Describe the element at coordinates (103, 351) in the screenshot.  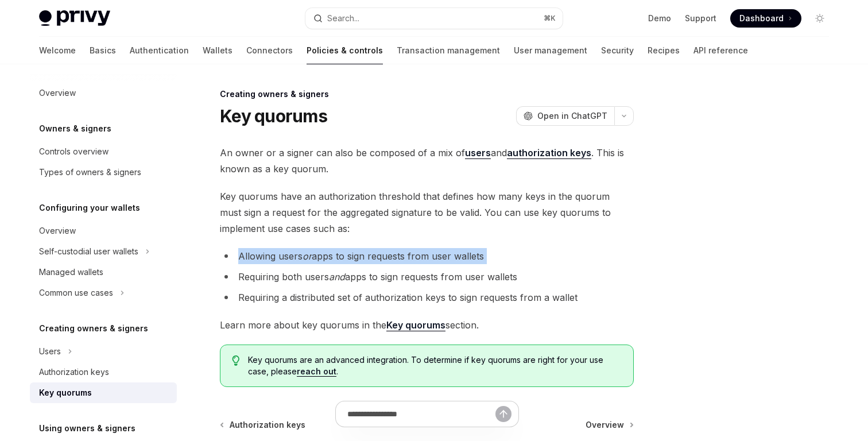
I see `button: Toggle Users section` at that location.